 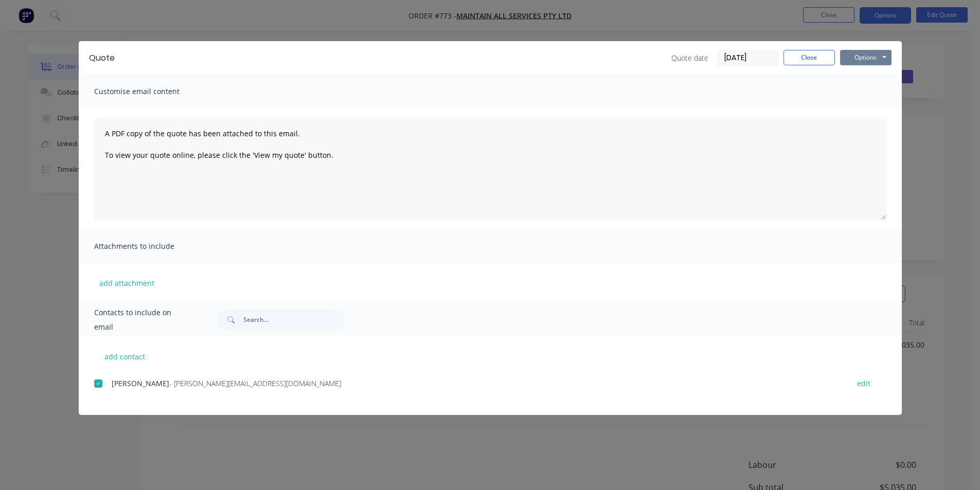 I want to click on button: edit, so click(x=864, y=383).